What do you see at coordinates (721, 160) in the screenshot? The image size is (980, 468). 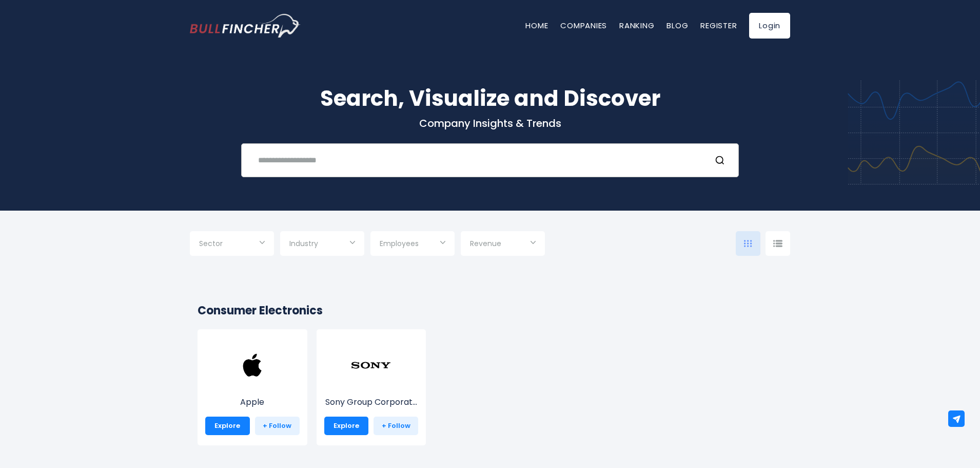 I see `button: Search` at bounding box center [721, 160].